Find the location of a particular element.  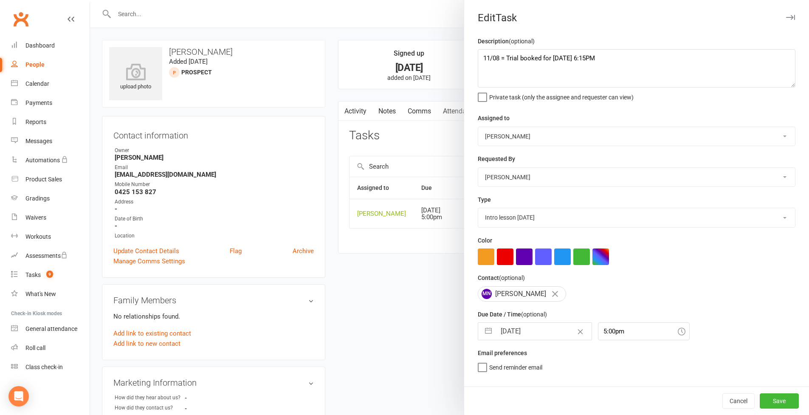

div: Gradings is located at coordinates (37, 198).